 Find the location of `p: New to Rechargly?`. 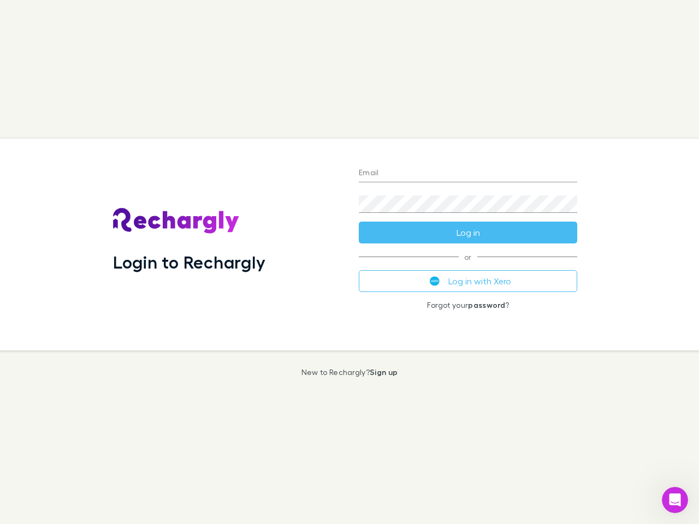

p: New to Rechargly? is located at coordinates (349, 372).